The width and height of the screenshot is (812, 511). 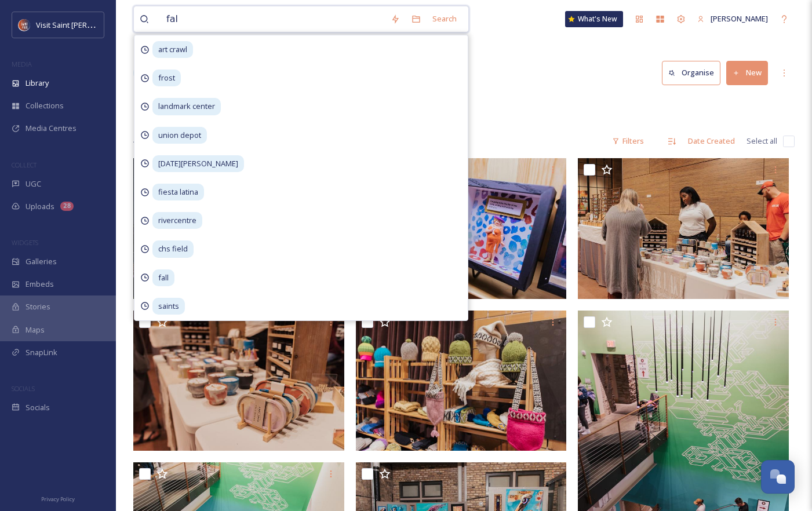 I want to click on span: Uploads, so click(x=40, y=206).